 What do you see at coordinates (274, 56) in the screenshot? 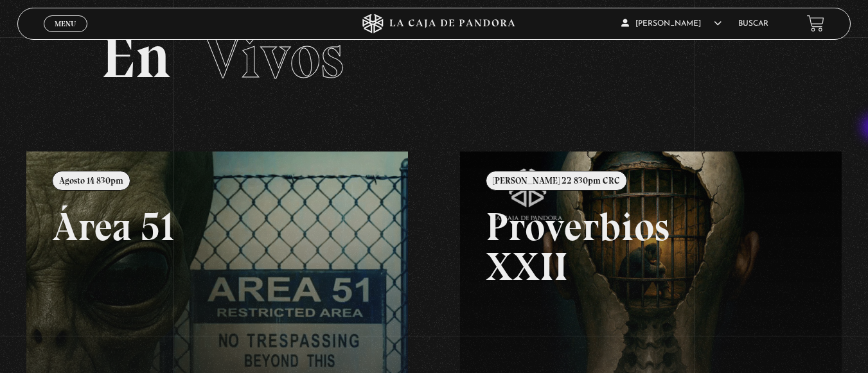
I see `span: Vivos` at bounding box center [274, 56].